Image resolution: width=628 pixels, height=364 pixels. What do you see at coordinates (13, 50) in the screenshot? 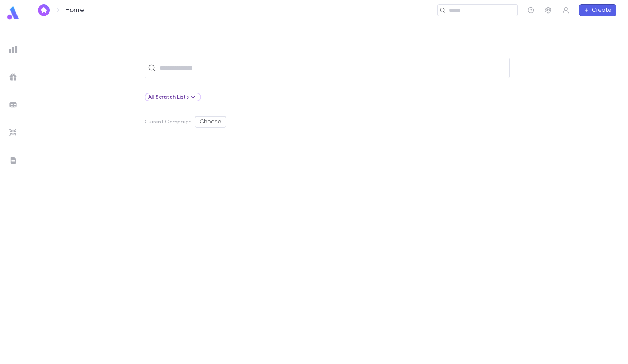
I see `img: reports_grey.c525e4749d1bce6a11f5fe2a8de1b229.svg` at bounding box center [13, 50].